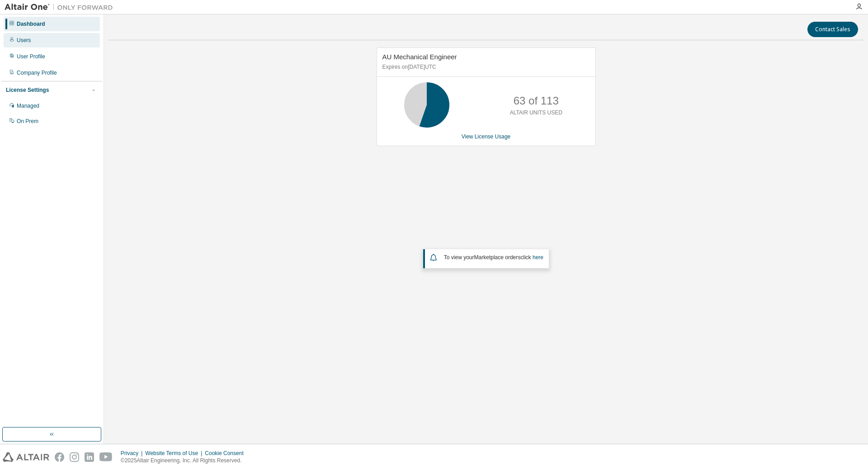 This screenshot has height=470, width=868. Describe the element at coordinates (27, 90) in the screenshot. I see `div: License Settings` at that location.